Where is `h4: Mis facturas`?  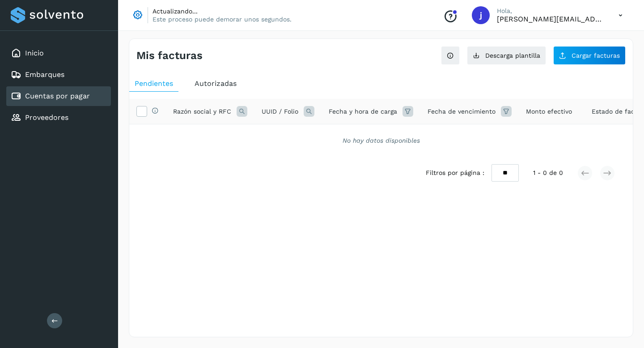
h4: Mis facturas is located at coordinates (169, 55).